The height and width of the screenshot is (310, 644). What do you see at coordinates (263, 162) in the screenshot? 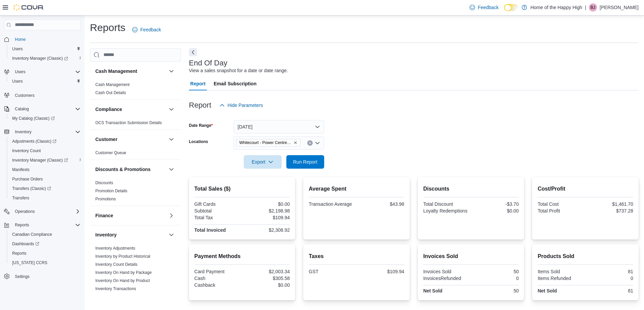
I see `button: Export` at bounding box center [263, 162].